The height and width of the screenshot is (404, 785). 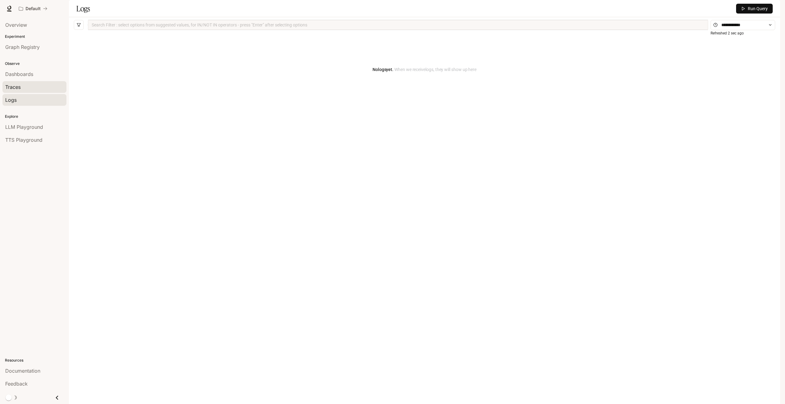 What do you see at coordinates (757, 9) in the screenshot?
I see `span: Run Query` at bounding box center [757, 9].